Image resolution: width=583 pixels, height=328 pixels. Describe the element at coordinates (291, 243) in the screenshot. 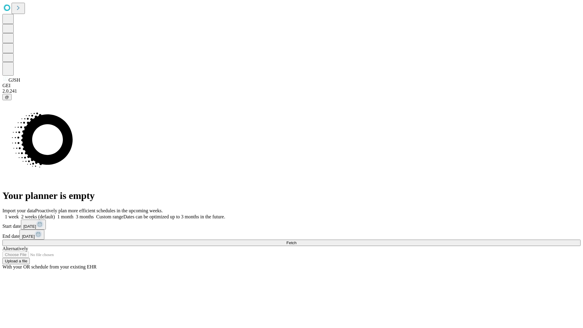

I see `span: Fetch` at that location.